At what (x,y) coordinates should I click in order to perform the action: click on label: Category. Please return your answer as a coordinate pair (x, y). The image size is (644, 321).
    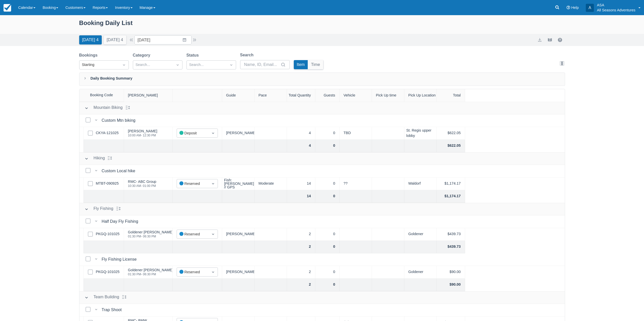
    Looking at the image, I should click on (143, 55).